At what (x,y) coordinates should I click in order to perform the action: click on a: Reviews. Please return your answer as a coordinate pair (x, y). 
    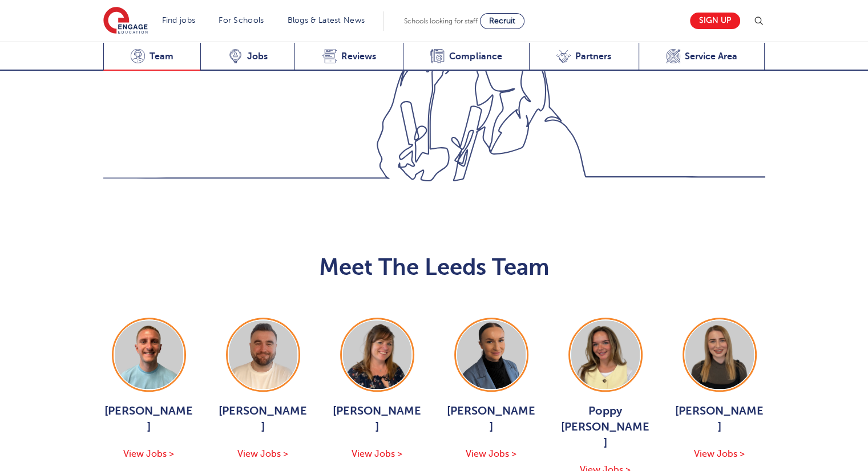
    Looking at the image, I should click on (348, 56).